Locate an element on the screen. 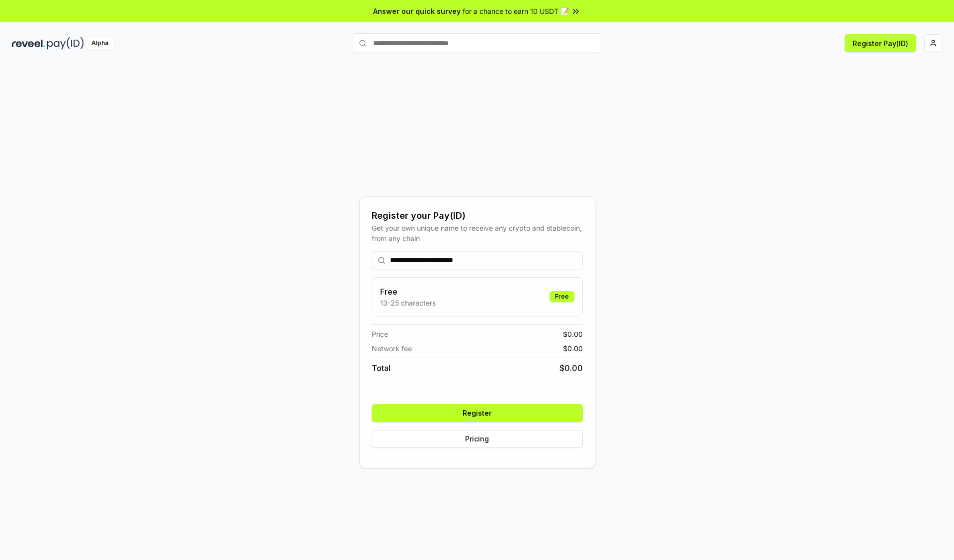 The image size is (954, 560). button: Register Pay(ID) is located at coordinates (880, 43).